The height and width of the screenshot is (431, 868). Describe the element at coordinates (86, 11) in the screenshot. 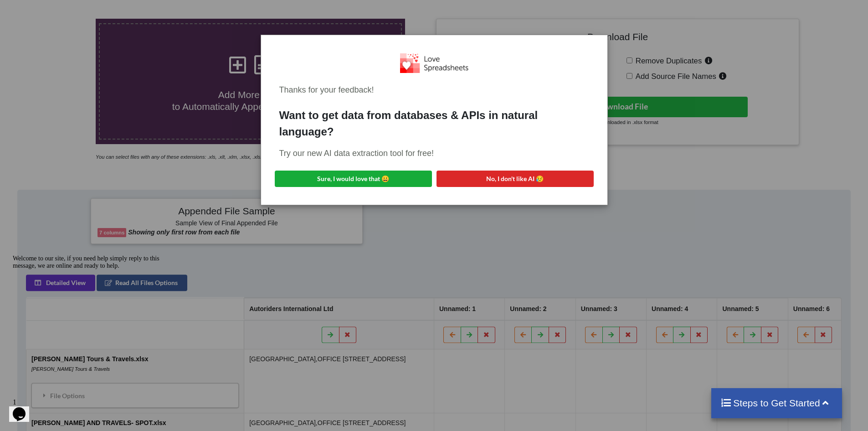

I see `div: Welcome to our site, if you need help simply reply to this message, we are online and ready to help.` at that location.